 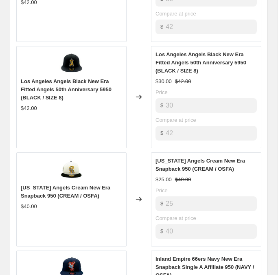 I want to click on strike: $40.00, so click(x=183, y=180).